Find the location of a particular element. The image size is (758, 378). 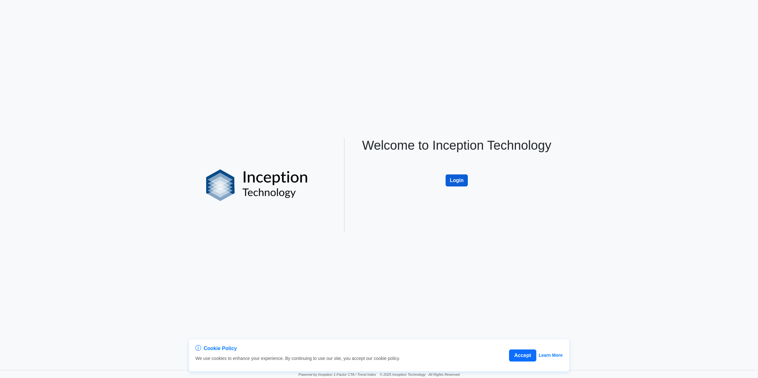

a: Login is located at coordinates (457, 170).